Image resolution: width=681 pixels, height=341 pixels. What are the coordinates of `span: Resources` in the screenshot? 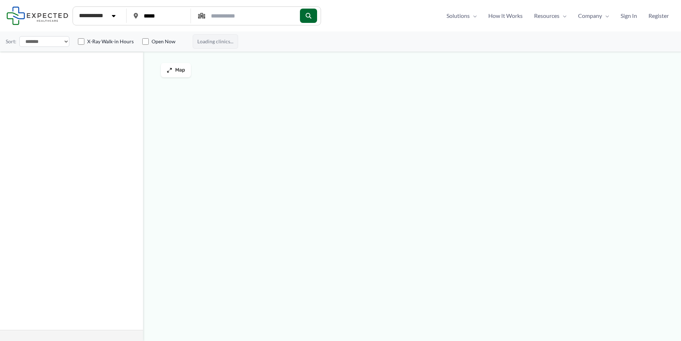 It's located at (546, 16).